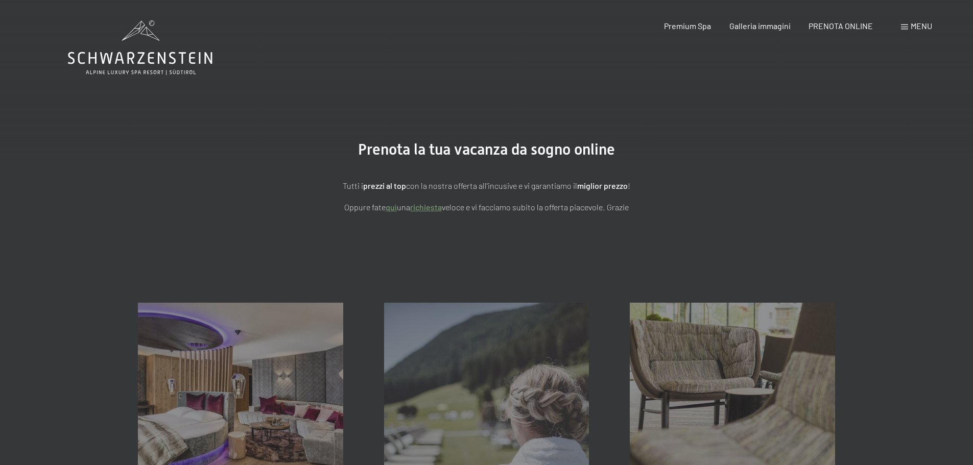 The width and height of the screenshot is (973, 465). I want to click on a: Premium Spa, so click(687, 26).